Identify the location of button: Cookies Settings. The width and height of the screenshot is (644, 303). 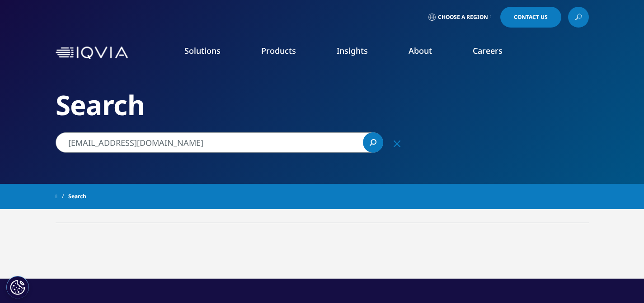
(18, 287).